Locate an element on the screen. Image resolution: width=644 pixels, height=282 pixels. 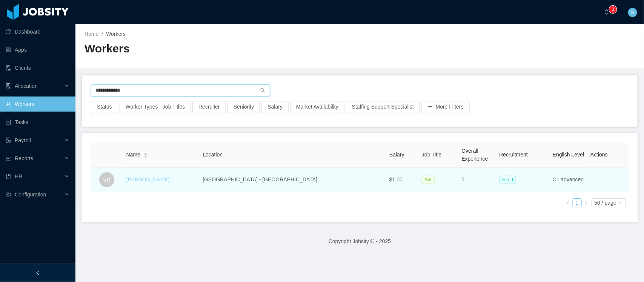
li: Next Page is located at coordinates (586, 203).